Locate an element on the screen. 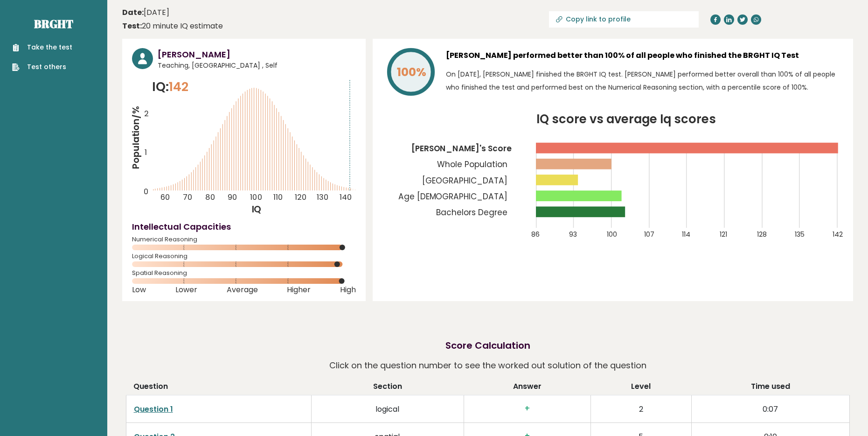 The image size is (868, 436). tspan: IQ score vs average Iq scores is located at coordinates (627, 119).